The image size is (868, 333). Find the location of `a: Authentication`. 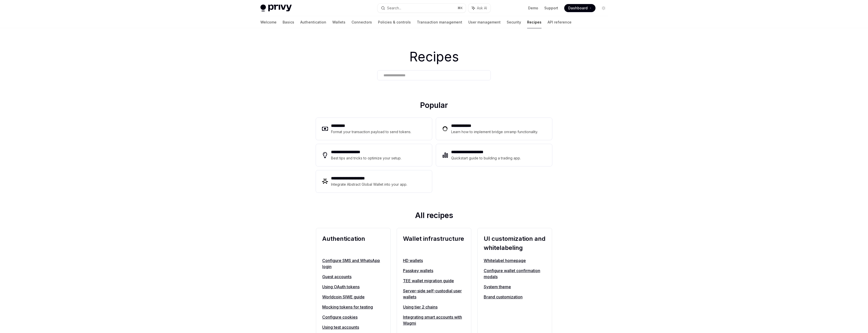

a: Authentication is located at coordinates (313, 22).